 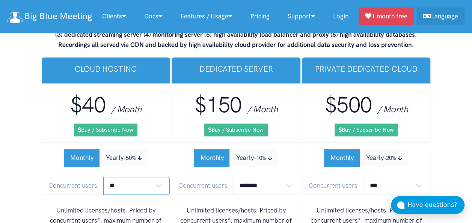 I want to click on a: Clients, so click(x=114, y=16).